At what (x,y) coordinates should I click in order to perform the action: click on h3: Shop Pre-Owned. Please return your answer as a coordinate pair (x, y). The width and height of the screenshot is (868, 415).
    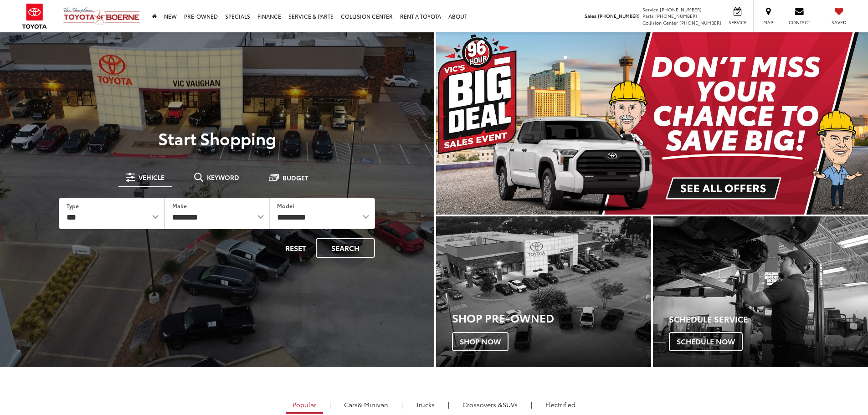
    Looking at the image, I should click on (552, 317).